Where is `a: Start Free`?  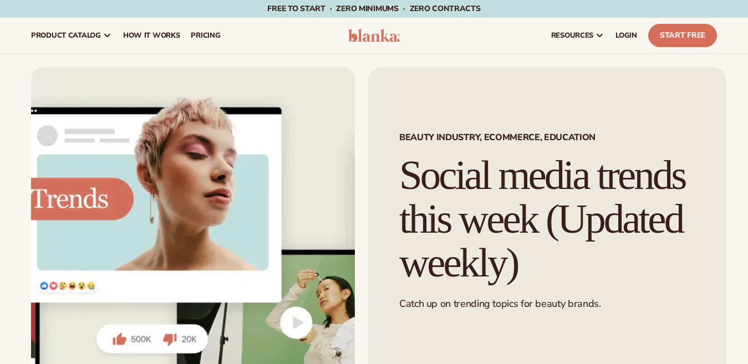 a: Start Free is located at coordinates (682, 35).